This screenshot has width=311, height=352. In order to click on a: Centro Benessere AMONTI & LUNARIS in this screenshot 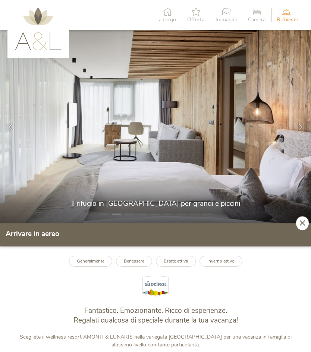, I will do `click(38, 29)`.